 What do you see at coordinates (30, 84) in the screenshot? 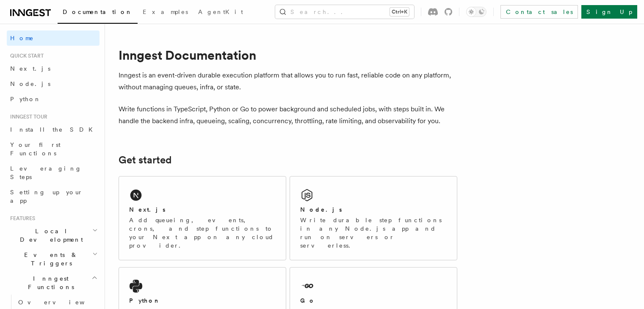
I see `span: Node.js` at bounding box center [30, 84].